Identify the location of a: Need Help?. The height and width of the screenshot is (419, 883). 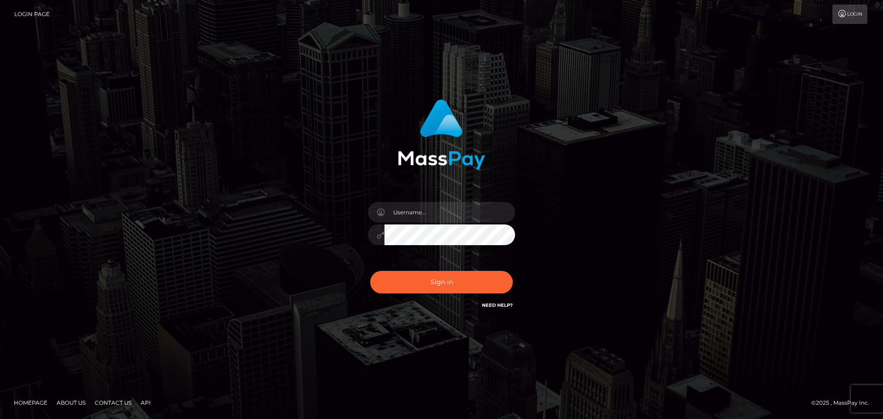
(497, 305).